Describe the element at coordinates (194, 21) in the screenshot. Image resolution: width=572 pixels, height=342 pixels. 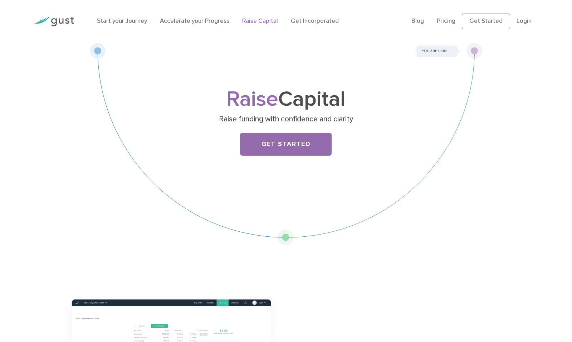
I see `a: Accelerate your Progress` at that location.